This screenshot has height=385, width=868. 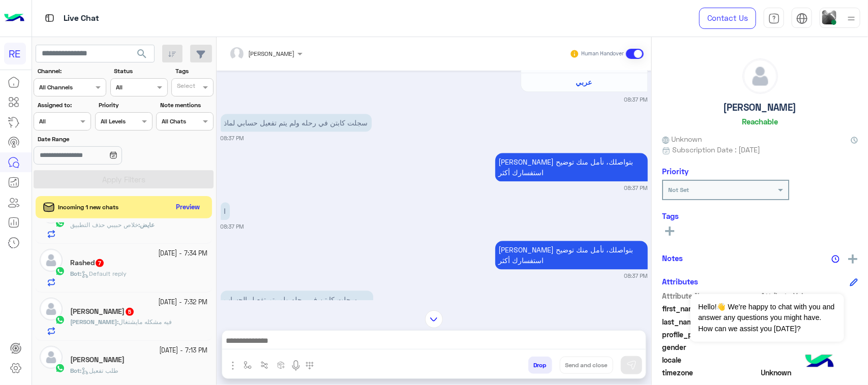 I want to click on img: create order, so click(x=281, y=365).